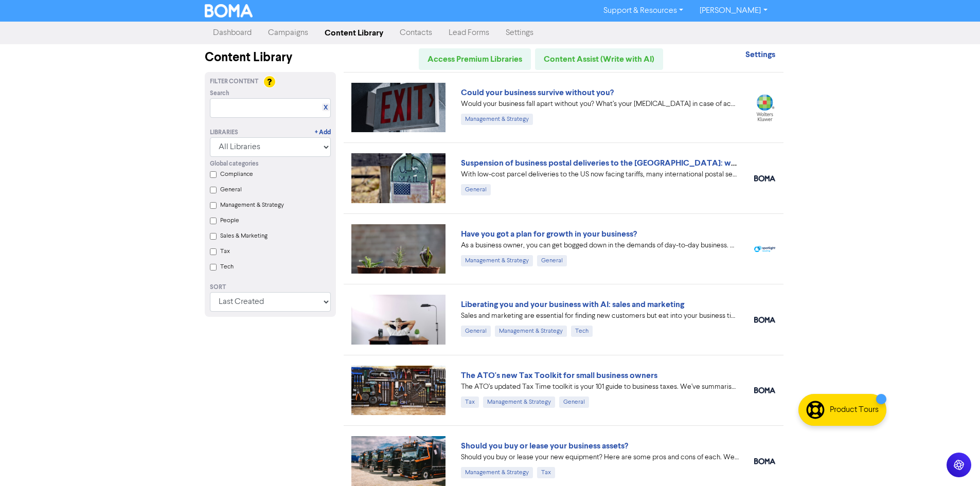  I want to click on div: Global categories, so click(270, 164).